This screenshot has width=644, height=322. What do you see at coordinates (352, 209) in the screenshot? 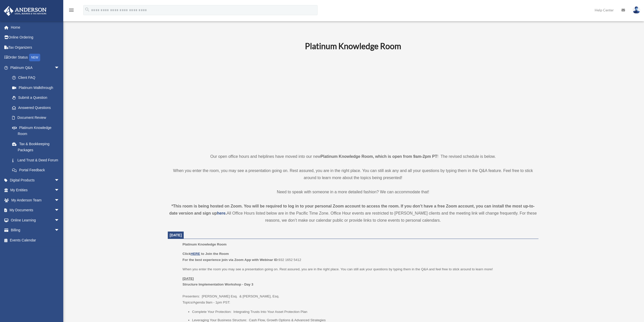
I see `strong: *This room is being hosted on Zoom. You will be required to log in to your personal Zoom account ...` at bounding box center [352, 209].